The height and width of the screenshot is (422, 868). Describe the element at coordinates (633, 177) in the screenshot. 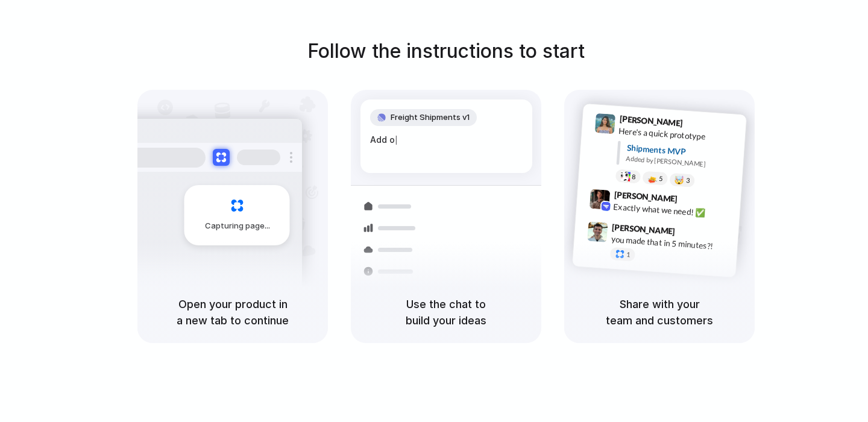

I see `span: 8` at that location.